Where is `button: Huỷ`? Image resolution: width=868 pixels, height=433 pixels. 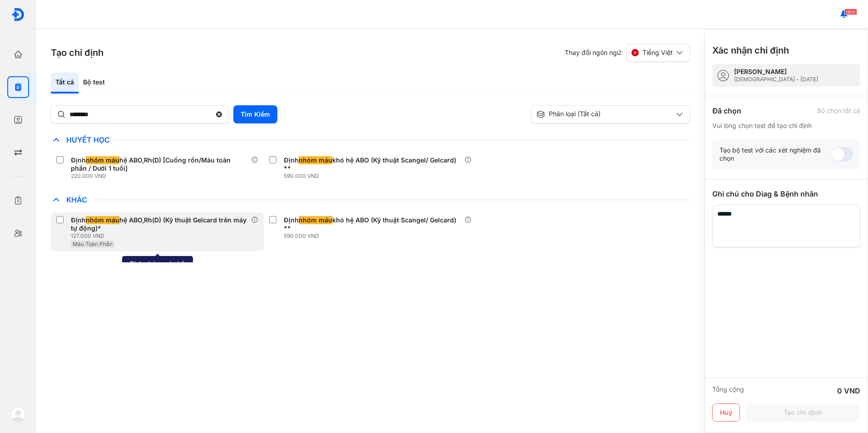 button: Huỷ is located at coordinates (726, 413).